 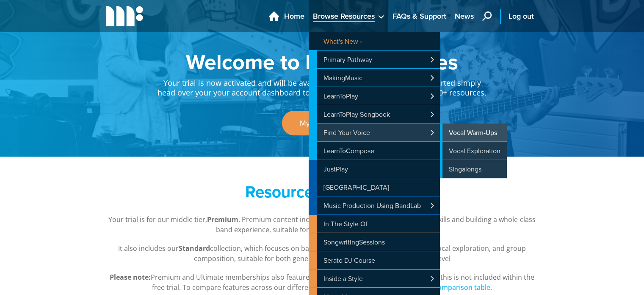 What do you see at coordinates (375, 78) in the screenshot?
I see `a: MakingMusic` at bounding box center [375, 78].